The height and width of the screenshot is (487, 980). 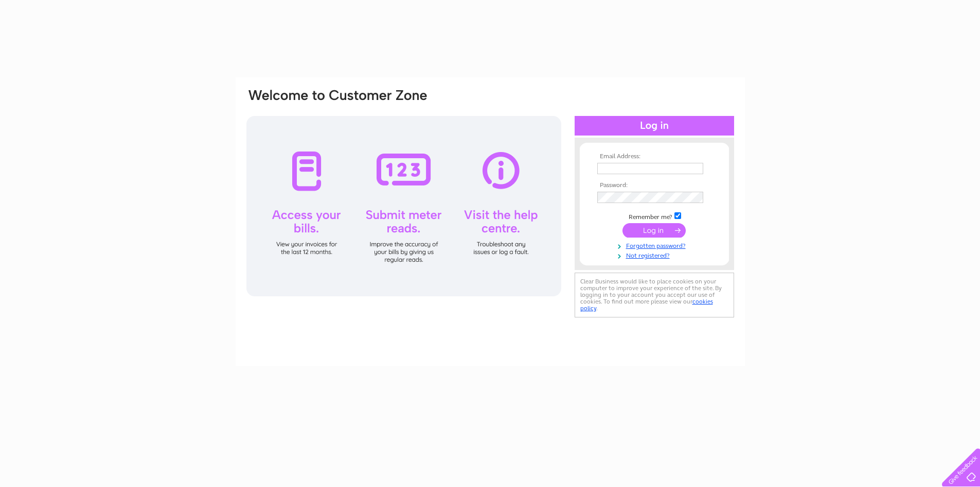 I want to click on th: Password:, so click(x=654, y=185).